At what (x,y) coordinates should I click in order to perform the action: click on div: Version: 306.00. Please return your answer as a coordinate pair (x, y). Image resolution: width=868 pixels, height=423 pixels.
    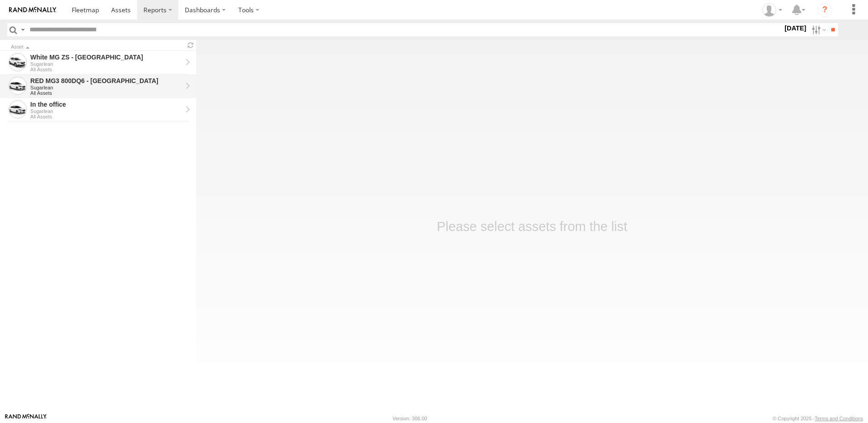
    Looking at the image, I should click on (410, 418).